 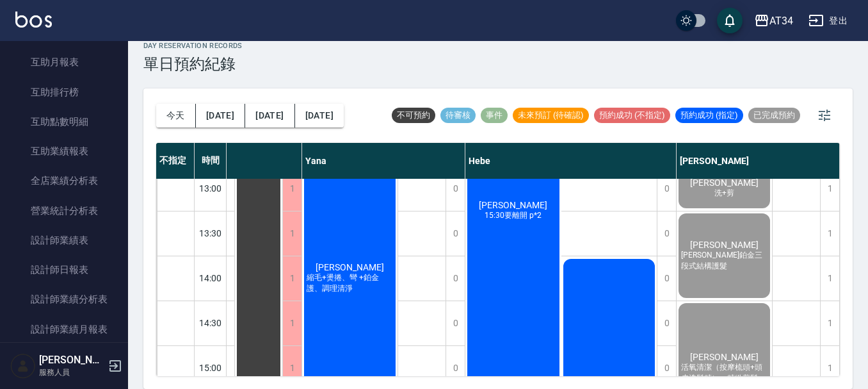 I want to click on span: 待審核, so click(x=458, y=115).